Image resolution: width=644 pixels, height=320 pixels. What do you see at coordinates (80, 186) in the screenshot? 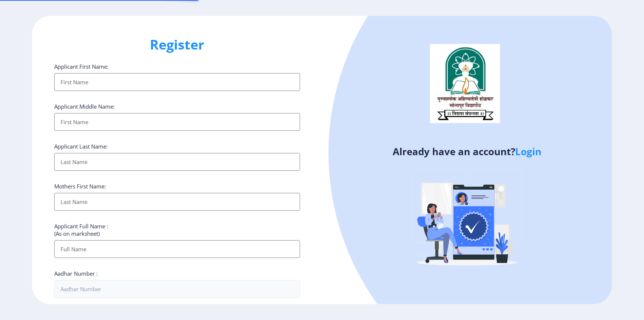
I see `label: Mothers First Name:` at bounding box center [80, 186].